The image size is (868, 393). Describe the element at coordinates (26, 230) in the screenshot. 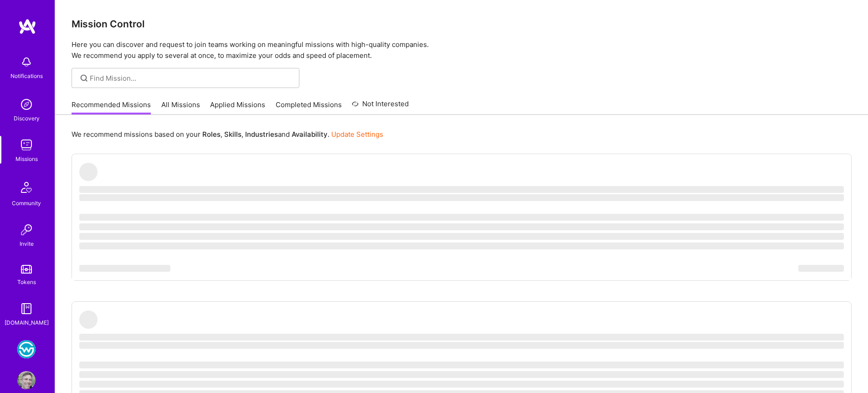

I see `img: Invite` at that location.